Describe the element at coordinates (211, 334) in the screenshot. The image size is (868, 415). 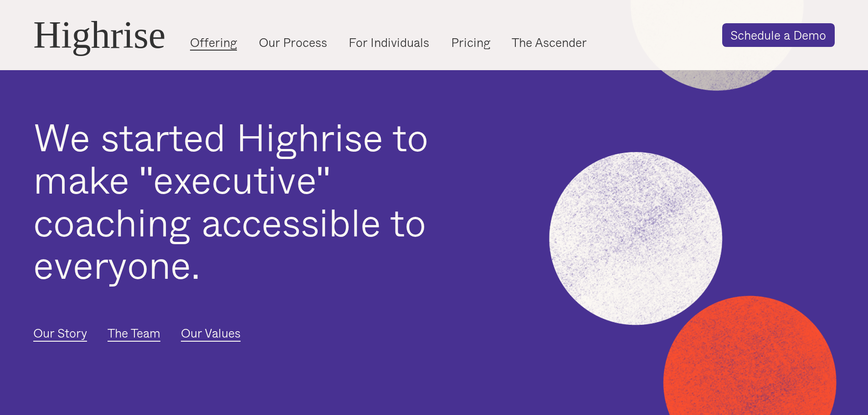
I see `a: Our Values` at that location.